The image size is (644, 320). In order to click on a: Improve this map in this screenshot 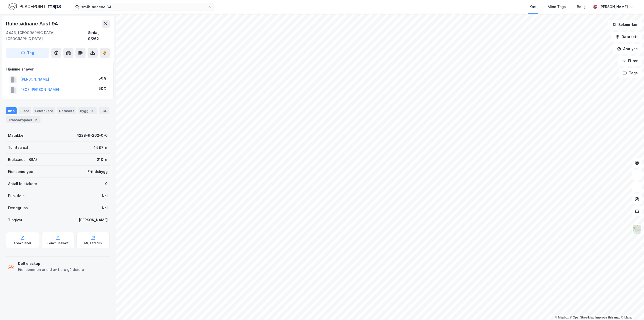, I will do `click(608, 318)`.